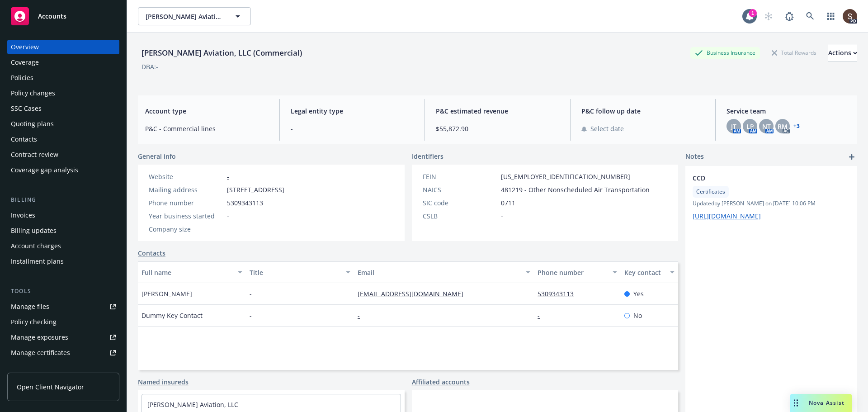  What do you see at coordinates (34, 322) in the screenshot?
I see `div: Policy checking` at bounding box center [34, 322].